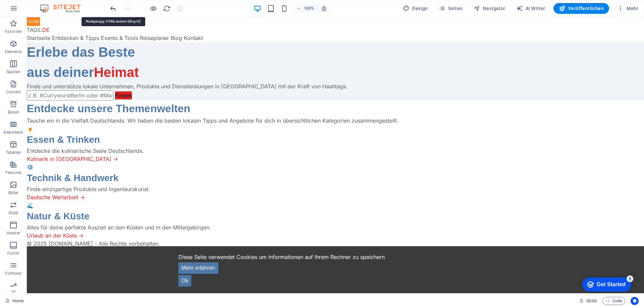 The width and height of the screenshot is (644, 306). Describe the element at coordinates (14, 92) in the screenshot. I see `p: Content` at that location.